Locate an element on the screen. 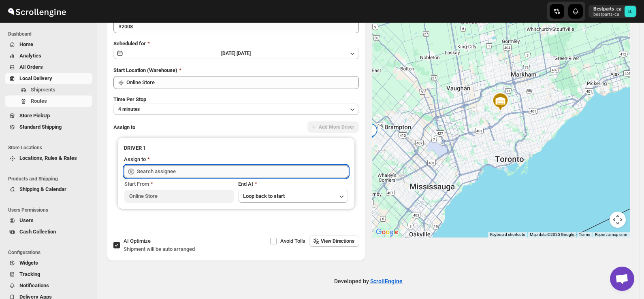 This screenshot has width=644, height=299. p: bestparts-ca is located at coordinates (607, 15).